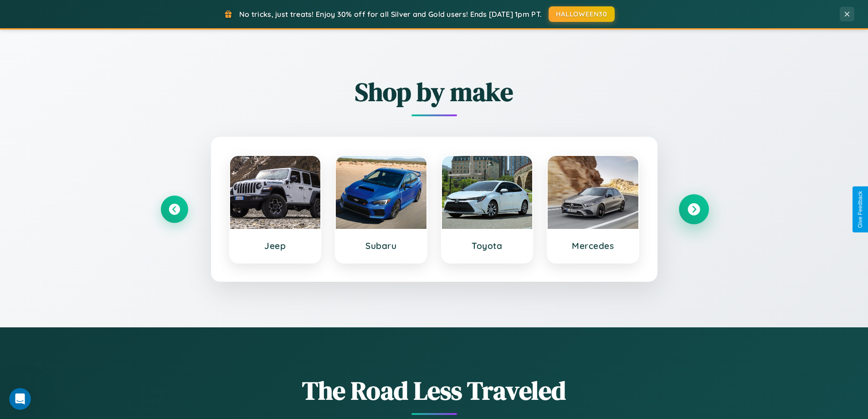  Describe the element at coordinates (434, 390) in the screenshot. I see `h1: The Road Less Traveled` at that location.